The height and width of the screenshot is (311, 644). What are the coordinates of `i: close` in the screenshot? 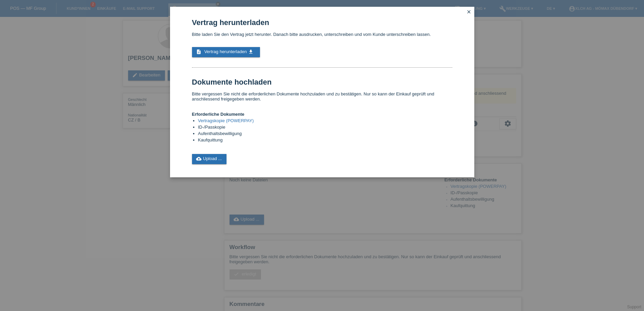 It's located at (469, 12).